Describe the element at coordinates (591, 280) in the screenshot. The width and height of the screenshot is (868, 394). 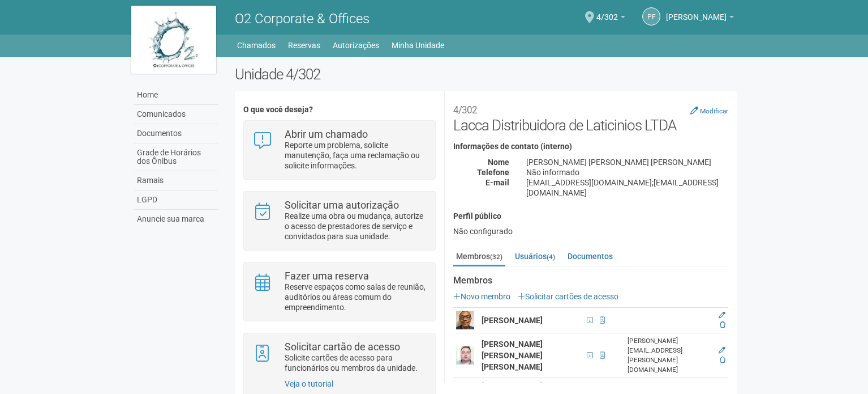
I see `strong: Membros` at that location.